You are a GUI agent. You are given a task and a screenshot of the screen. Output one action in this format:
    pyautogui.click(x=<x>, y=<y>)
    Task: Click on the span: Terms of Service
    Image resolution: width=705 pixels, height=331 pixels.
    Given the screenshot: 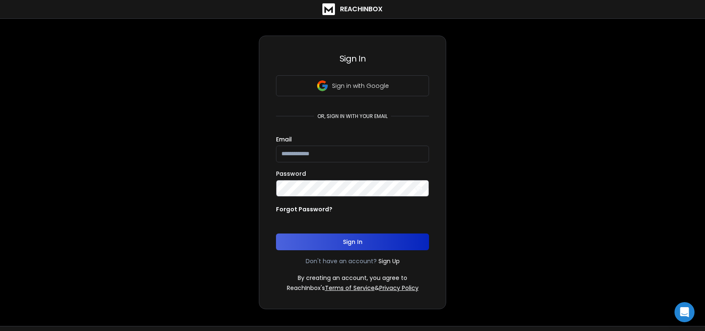 What is the action you would take?
    pyautogui.click(x=349, y=288)
    